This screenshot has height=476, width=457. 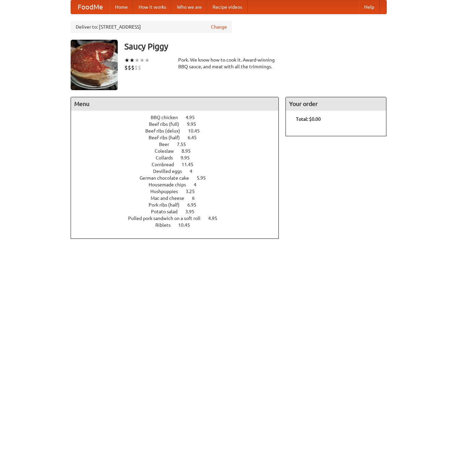 I want to click on span: Collards, so click(x=168, y=158).